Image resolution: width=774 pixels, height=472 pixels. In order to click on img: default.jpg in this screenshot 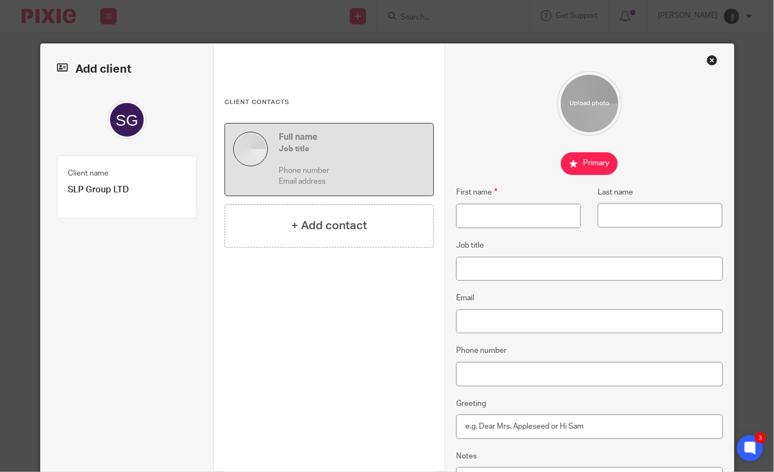, I will do `click(251, 149)`.